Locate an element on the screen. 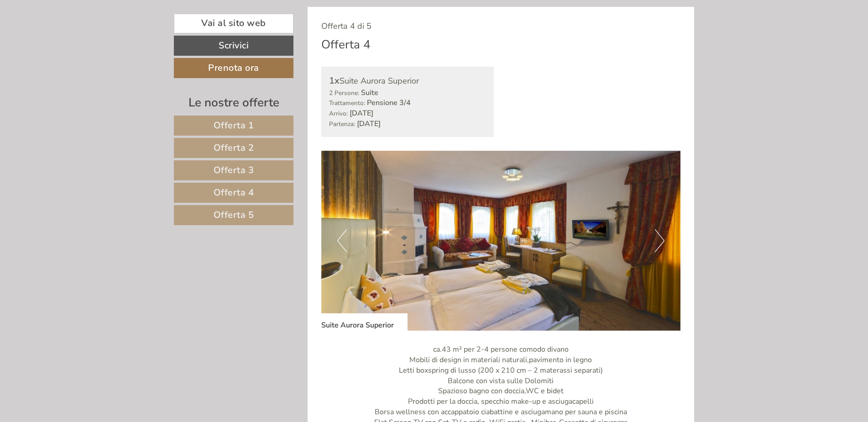  div: Lei is located at coordinates (304, 60).